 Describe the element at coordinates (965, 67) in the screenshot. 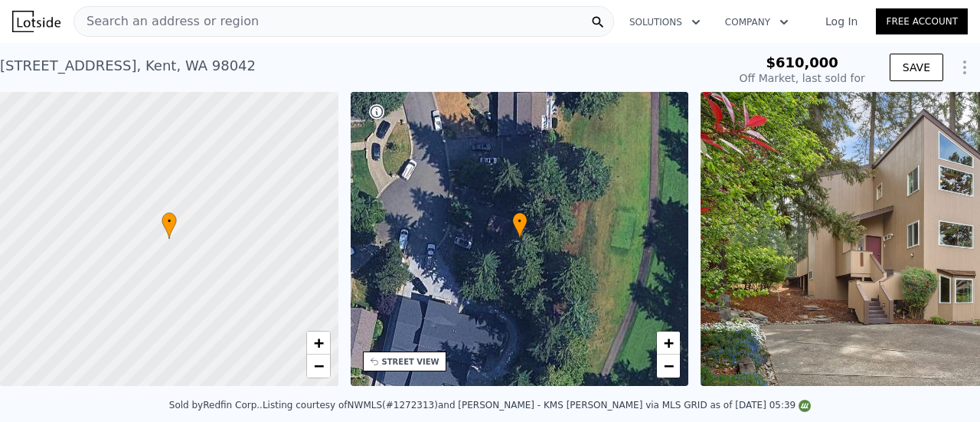

I see `button: Show Options` at that location.